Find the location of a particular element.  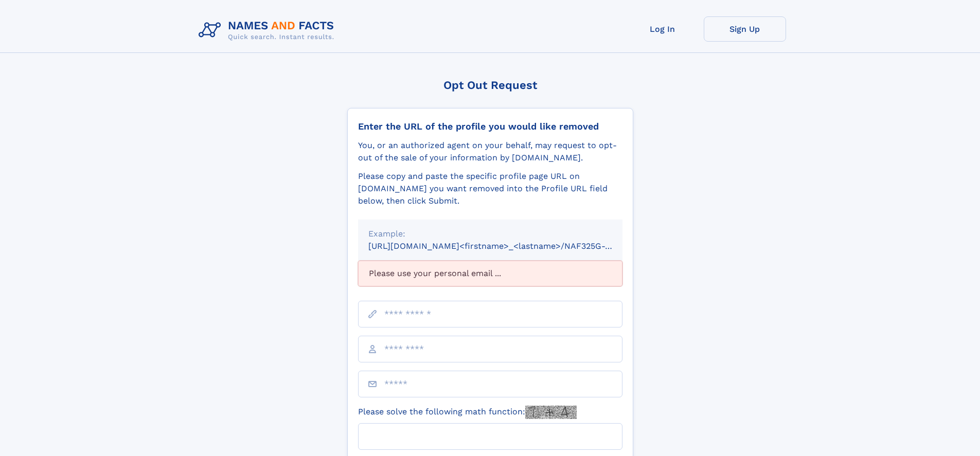

div: Please use your personal email ... is located at coordinates (490, 274).